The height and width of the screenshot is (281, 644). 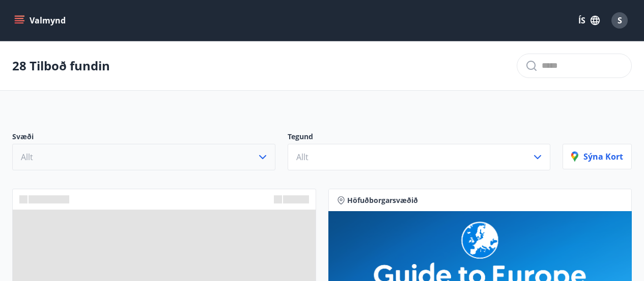 I want to click on p: Svæði, so click(x=144, y=138).